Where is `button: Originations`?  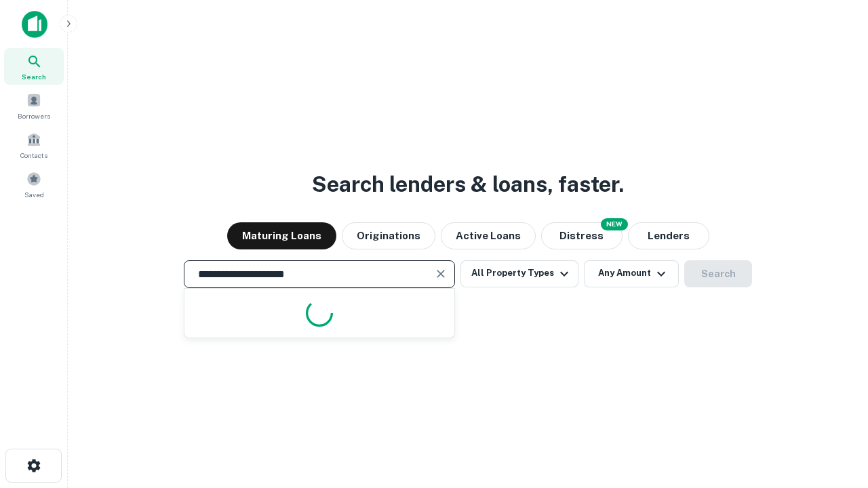 button: Originations is located at coordinates (388, 236).